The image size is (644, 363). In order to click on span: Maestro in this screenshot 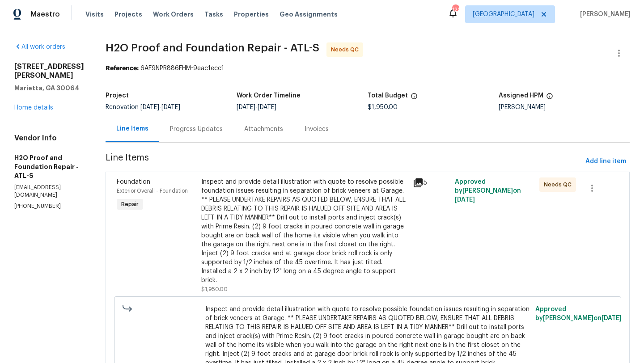, I will do `click(45, 14)`.